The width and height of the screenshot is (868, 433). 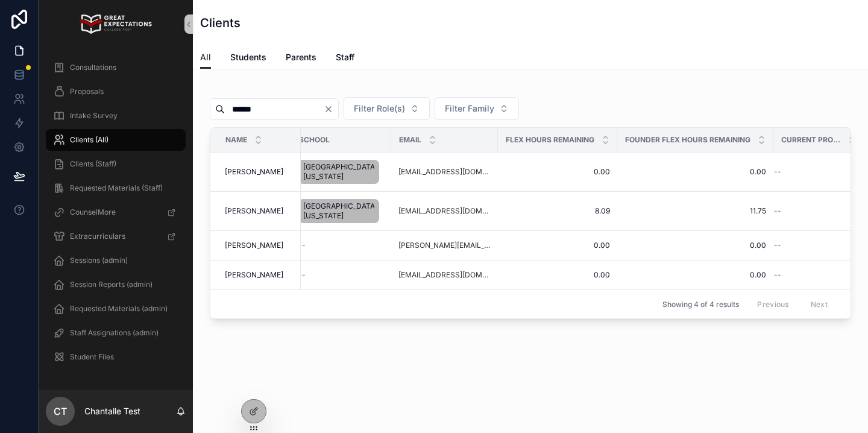 What do you see at coordinates (206, 58) in the screenshot?
I see `a: All` at bounding box center [206, 58].